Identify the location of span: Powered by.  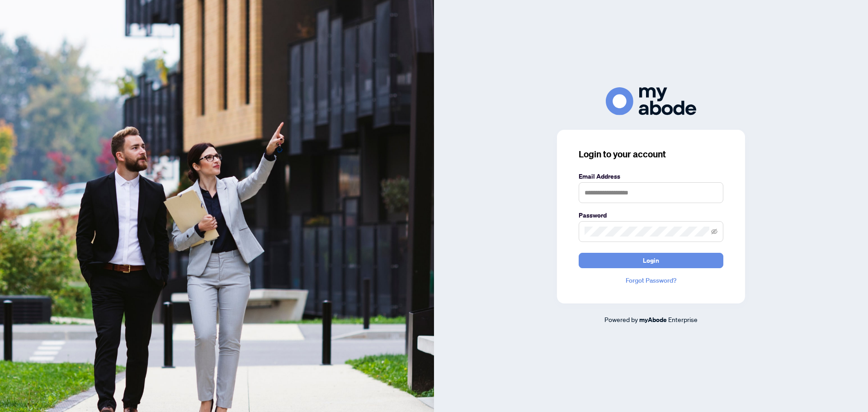
(621, 319).